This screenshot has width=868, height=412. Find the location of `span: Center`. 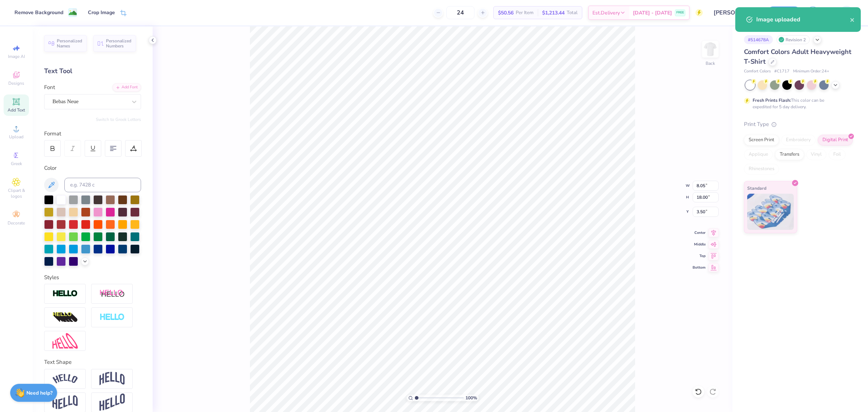

span: Center is located at coordinates (699, 233).